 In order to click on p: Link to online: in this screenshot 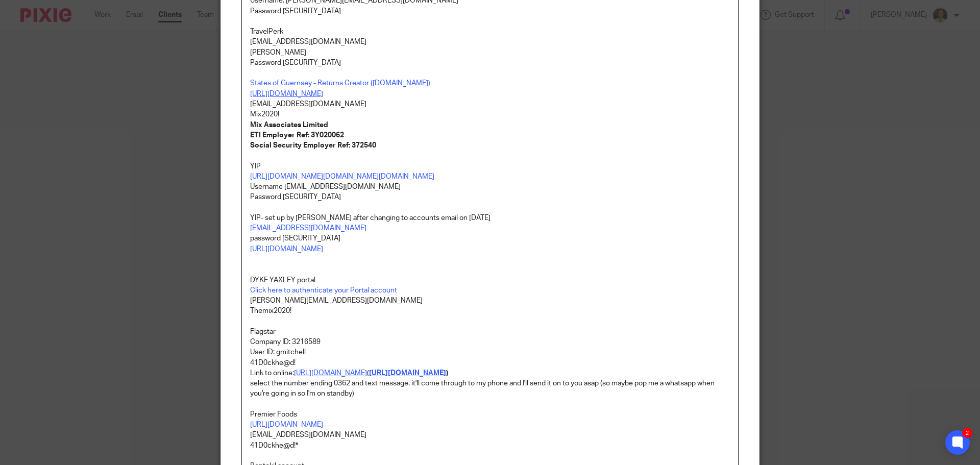, I will do `click(490, 373)`.